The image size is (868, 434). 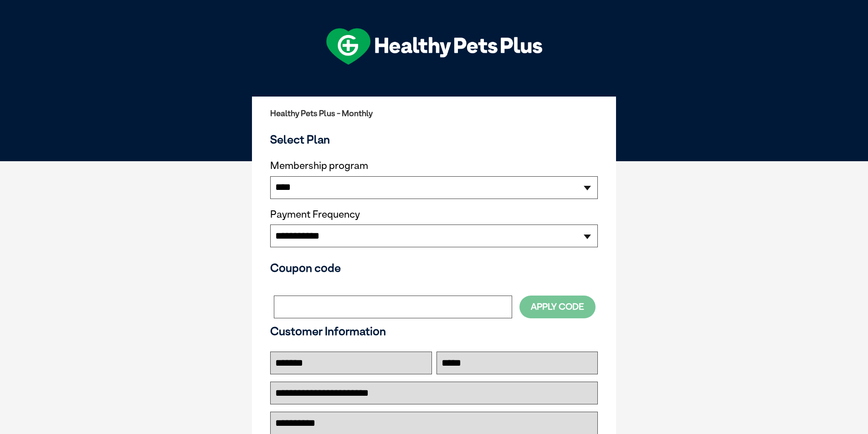 What do you see at coordinates (434, 165) in the screenshot?
I see `label: Membership program` at bounding box center [434, 165].